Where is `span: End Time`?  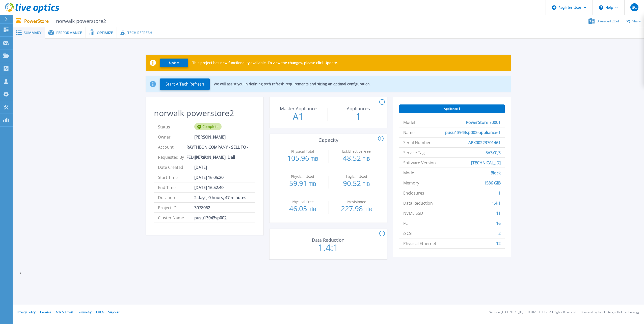
span: End Time is located at coordinates (176, 188).